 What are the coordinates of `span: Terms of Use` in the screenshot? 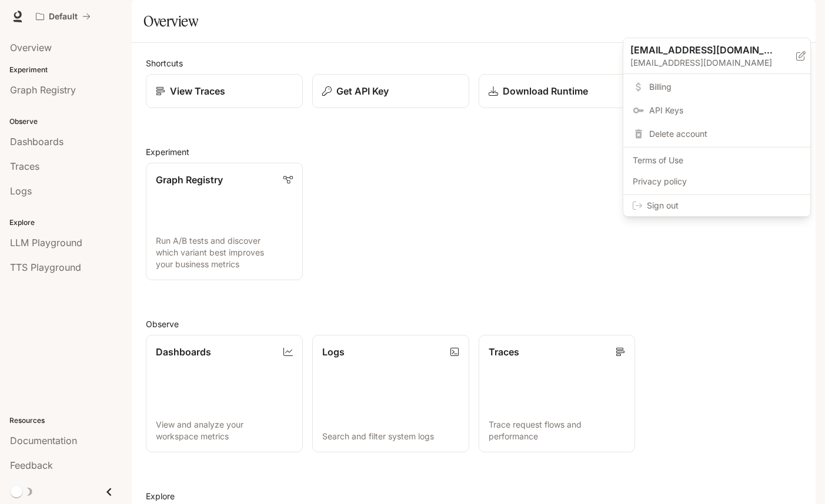 It's located at (716, 160).